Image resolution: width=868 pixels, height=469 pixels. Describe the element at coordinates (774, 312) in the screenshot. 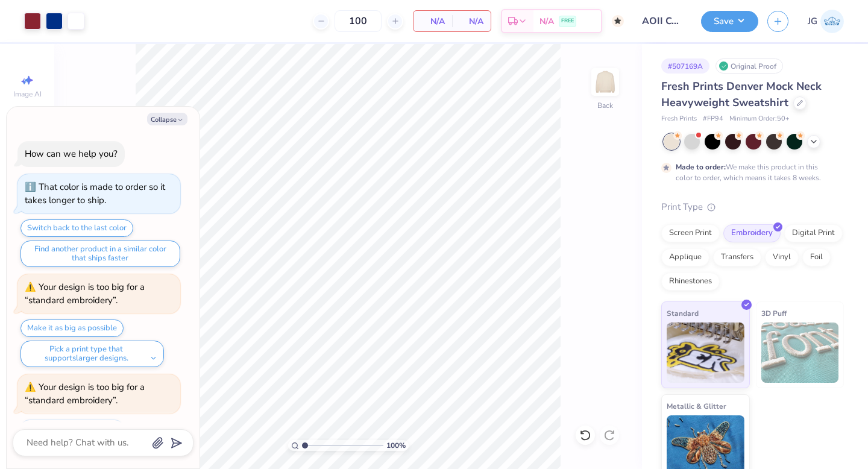

I see `span: 3D Puff` at that location.